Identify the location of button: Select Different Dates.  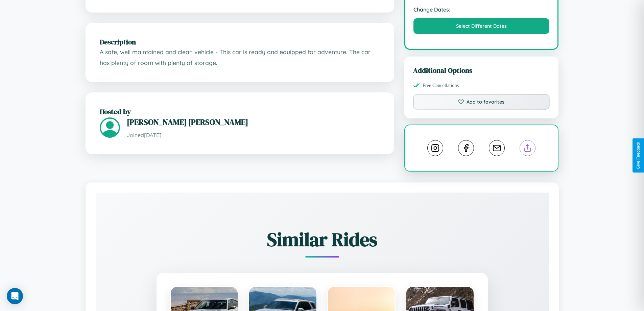
(481, 26).